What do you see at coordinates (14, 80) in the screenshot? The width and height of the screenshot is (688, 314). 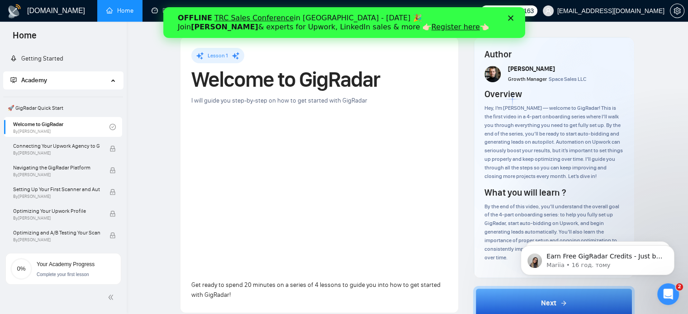 I see `span: fund-projection-screen` at bounding box center [14, 80].